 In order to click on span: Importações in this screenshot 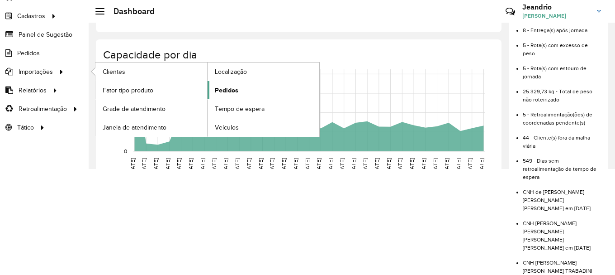, I will do `click(36, 71)`.